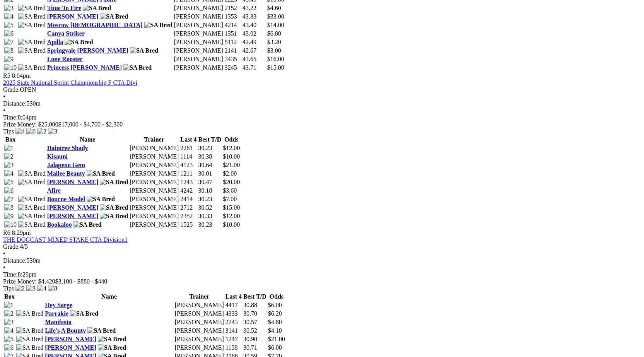  What do you see at coordinates (210, 157) in the screenshot?
I see `td: 30.38` at bounding box center [210, 157].